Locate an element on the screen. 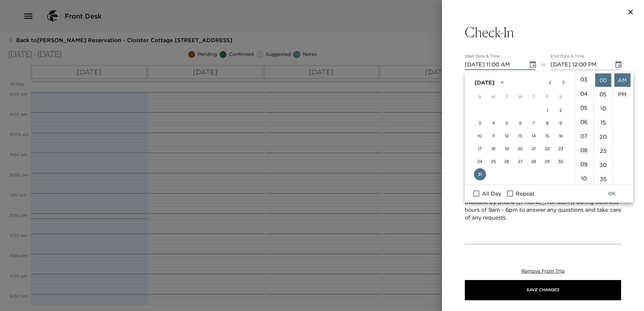 Image resolution: width=644 pixels, height=311 pixels. li: 8 hours is located at coordinates (584, 150).